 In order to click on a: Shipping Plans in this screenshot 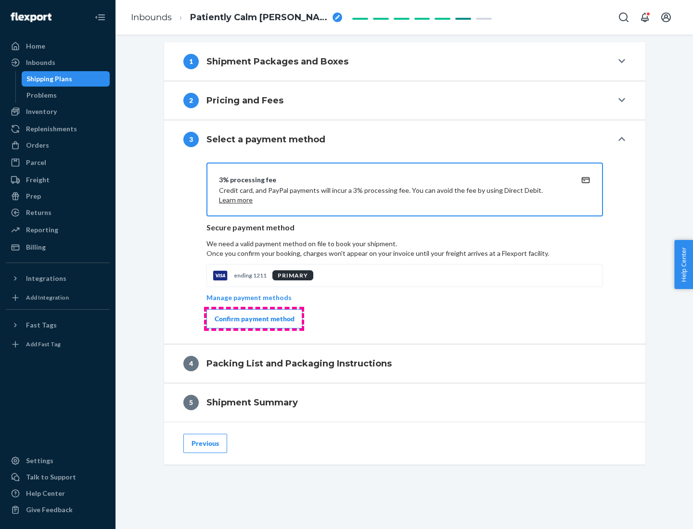, I will do `click(66, 79)`.